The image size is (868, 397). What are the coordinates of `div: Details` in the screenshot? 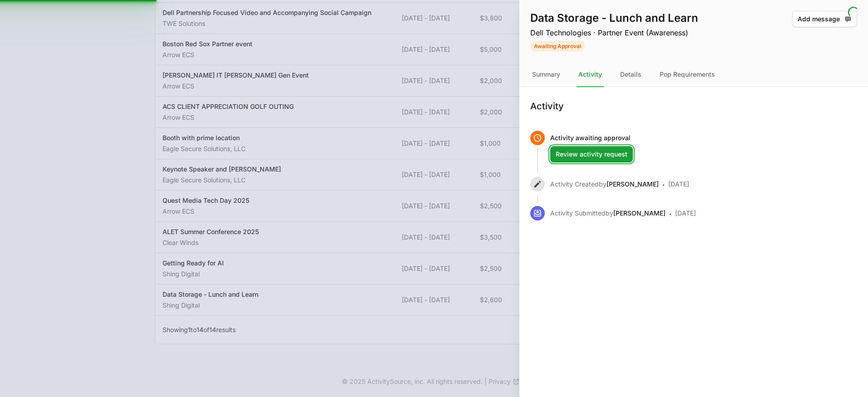 It's located at (631, 75).